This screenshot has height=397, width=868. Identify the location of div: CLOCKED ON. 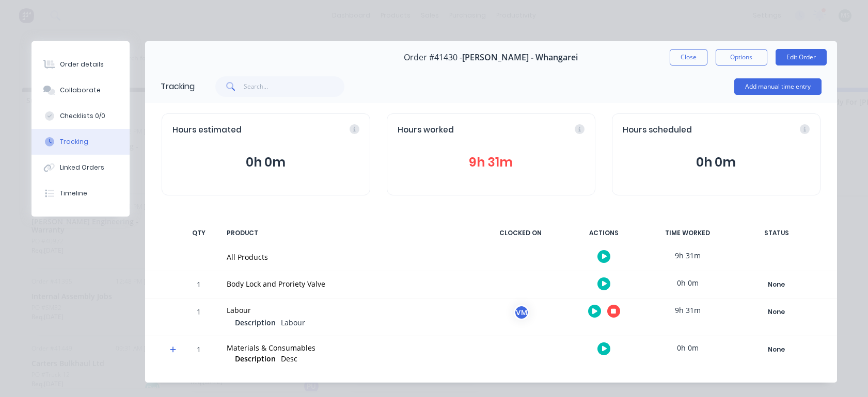
(521, 233).